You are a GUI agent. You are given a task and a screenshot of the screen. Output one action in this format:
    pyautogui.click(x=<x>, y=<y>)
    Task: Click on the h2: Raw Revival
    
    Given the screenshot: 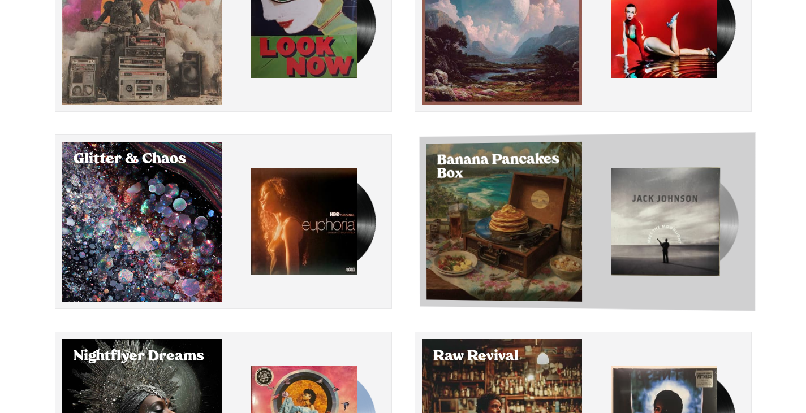 What is the action you would take?
    pyautogui.click(x=502, y=357)
    